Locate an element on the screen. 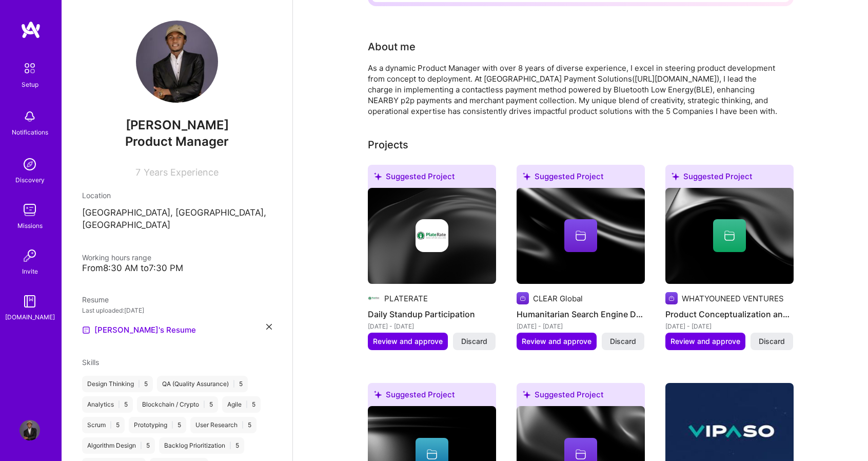 The width and height of the screenshot is (868, 461). div: Location is located at coordinates (177, 195).